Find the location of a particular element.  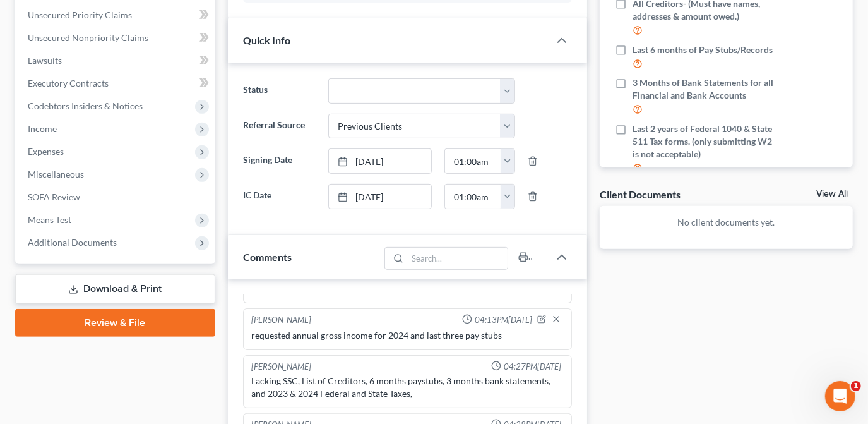

a: Executory Contracts is located at coordinates (117, 83).